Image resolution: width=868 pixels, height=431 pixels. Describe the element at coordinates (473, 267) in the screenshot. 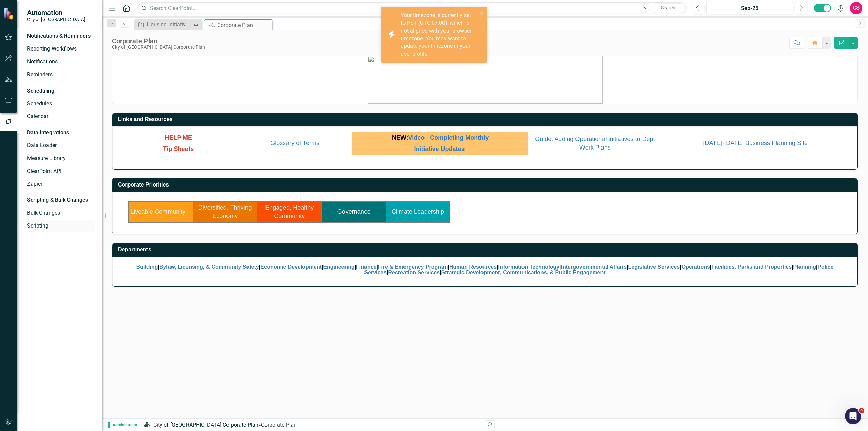

I see `a: Human Resources` at that location.